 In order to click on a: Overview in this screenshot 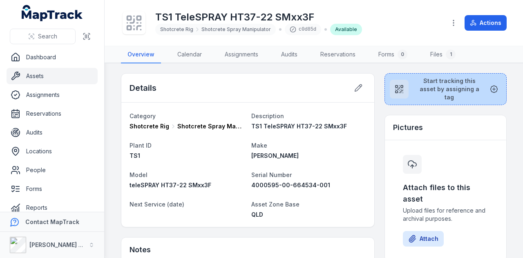, I will do `click(141, 55)`.